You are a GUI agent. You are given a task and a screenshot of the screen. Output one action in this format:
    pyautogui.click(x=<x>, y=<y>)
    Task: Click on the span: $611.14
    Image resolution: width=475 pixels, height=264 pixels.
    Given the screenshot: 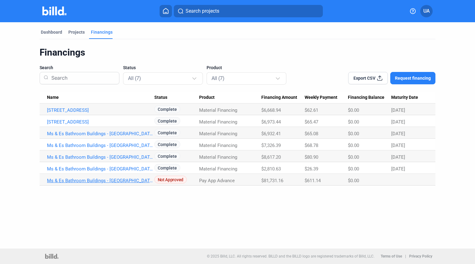 What is the action you would take?
    pyautogui.click(x=313, y=181)
    